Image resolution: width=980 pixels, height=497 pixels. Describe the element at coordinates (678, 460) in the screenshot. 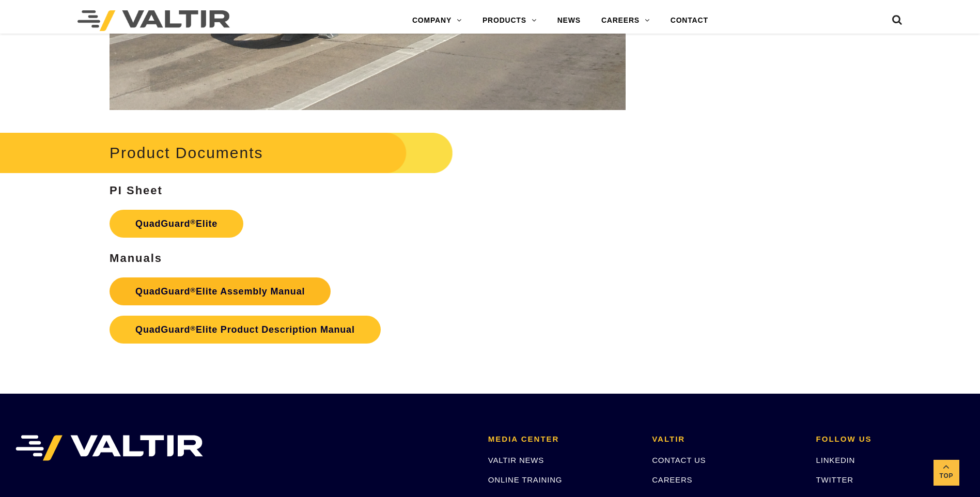

I see `a: CONTACT US` at that location.